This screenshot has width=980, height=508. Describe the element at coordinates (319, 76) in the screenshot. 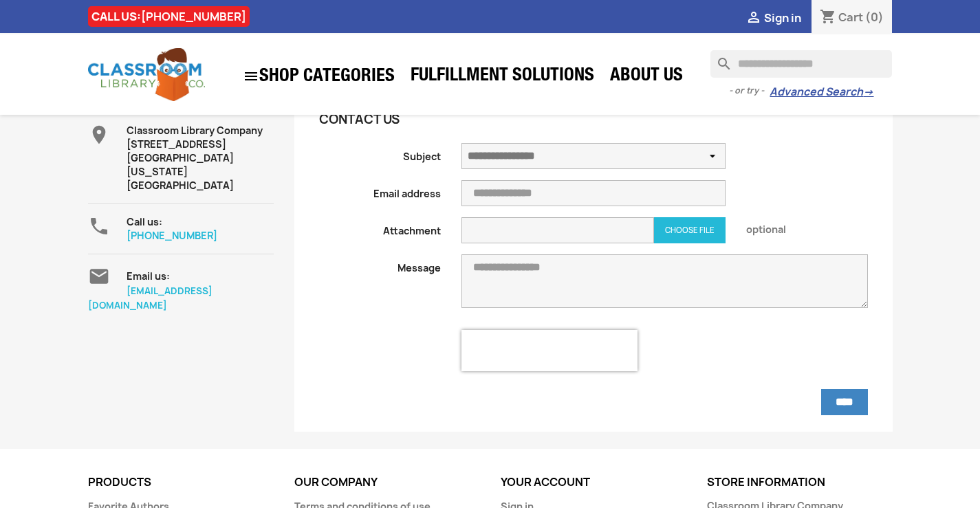

I see `a: SHOP CATEGORIES` at that location.